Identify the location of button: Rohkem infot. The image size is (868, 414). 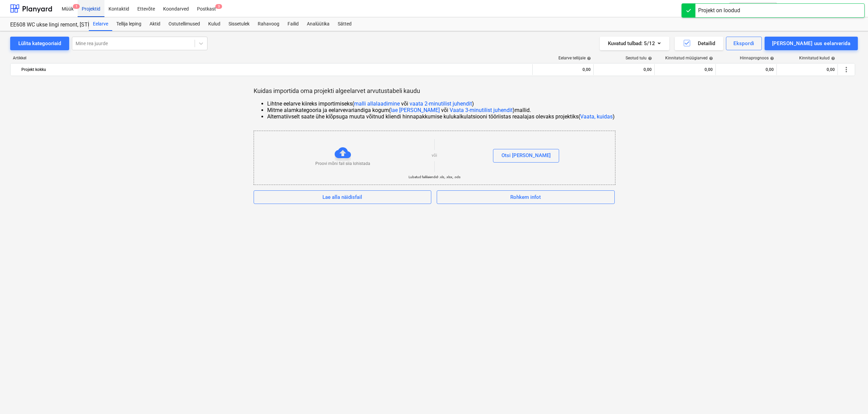
(525, 197).